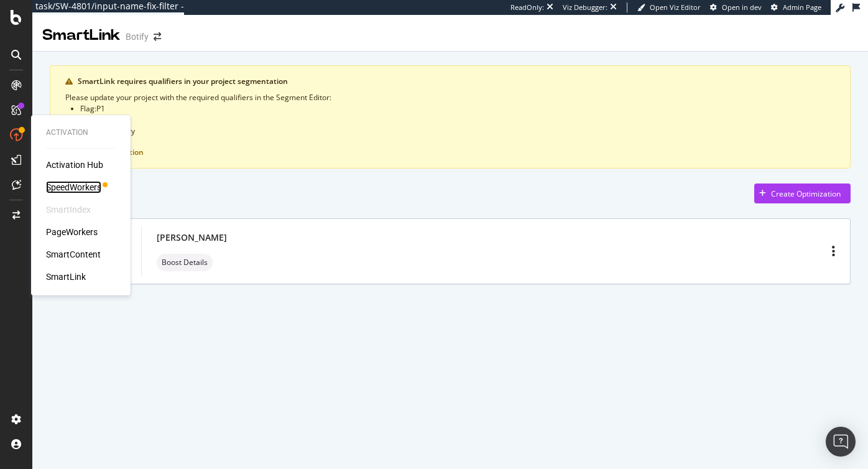 The image size is (868, 469). I want to click on div: SmartLink requires qualifiers in your project segmentation, so click(457, 82).